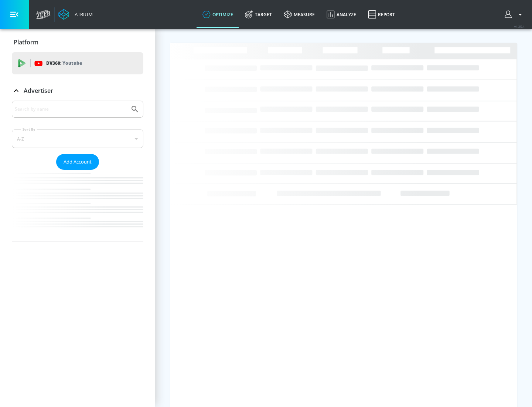 The height and width of the screenshot is (407, 532). What do you see at coordinates (26, 42) in the screenshot?
I see `p: Platform` at bounding box center [26, 42].